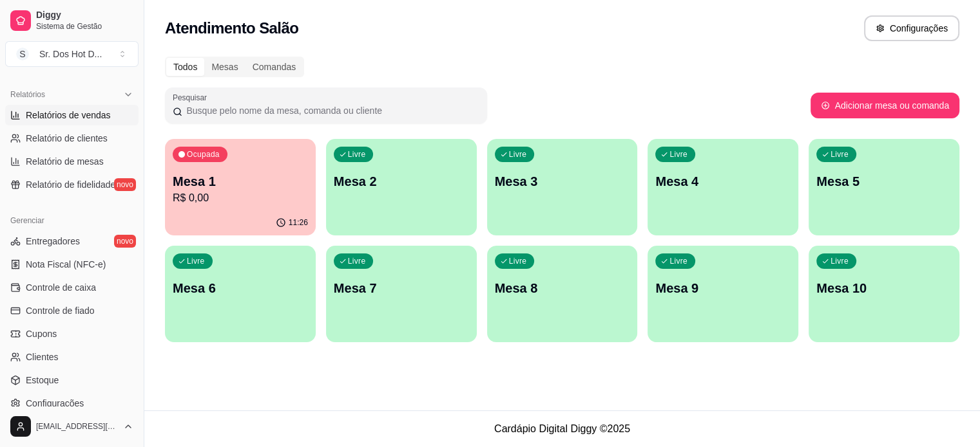 The width and height of the screenshot is (980, 447). What do you see at coordinates (224, 67) in the screenshot?
I see `div: Mesas` at bounding box center [224, 67].